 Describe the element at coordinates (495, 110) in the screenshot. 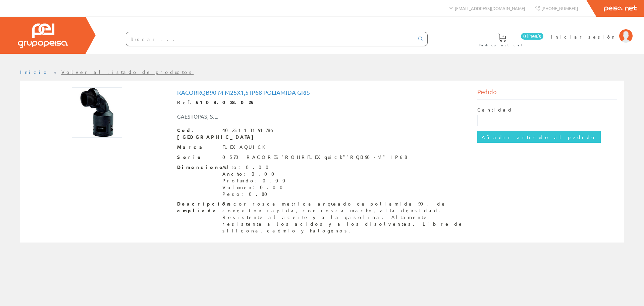

I see `label: Cantidad` at that location.